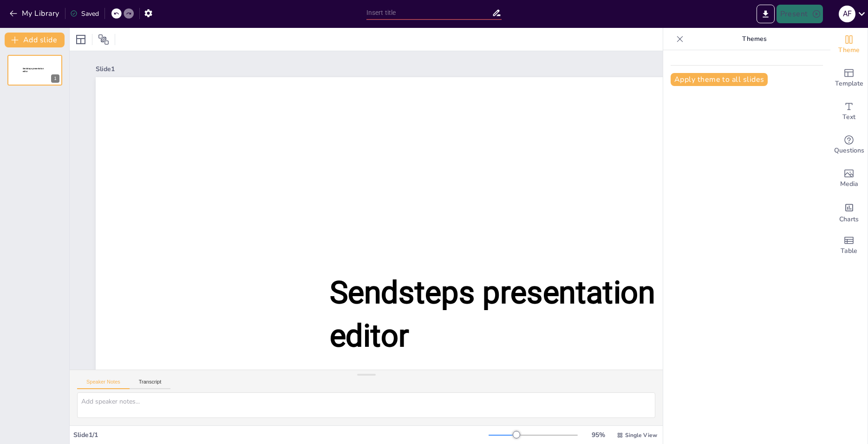 This screenshot has width=868, height=444. What do you see at coordinates (849, 178) in the screenshot?
I see `div: Add images, graphics, shapes or video` at bounding box center [849, 178].